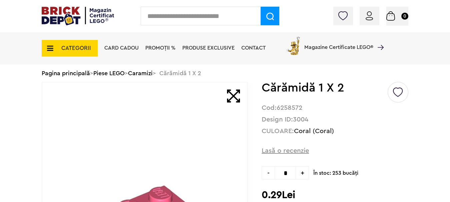 This screenshot has width=450, height=202. I want to click on h2: 0.29Lei, so click(335, 195).